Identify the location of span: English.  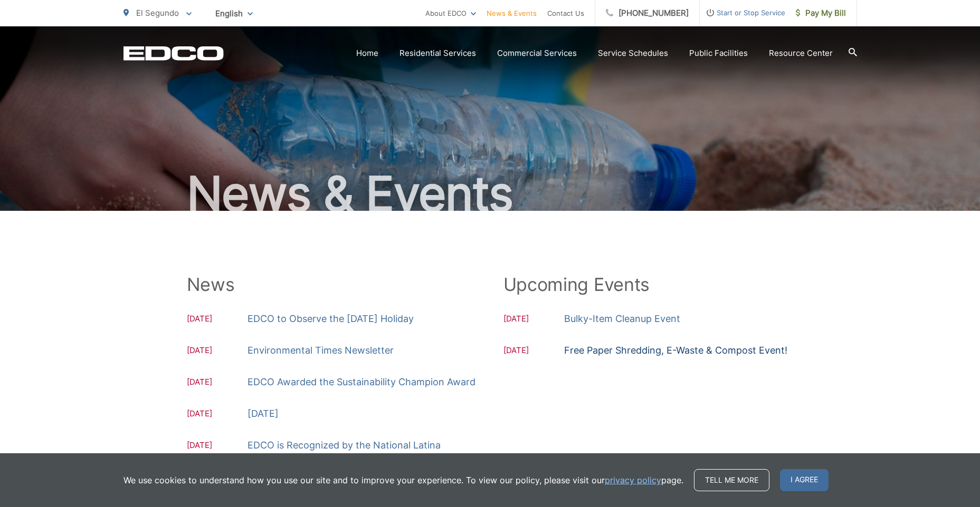
(234, 13).